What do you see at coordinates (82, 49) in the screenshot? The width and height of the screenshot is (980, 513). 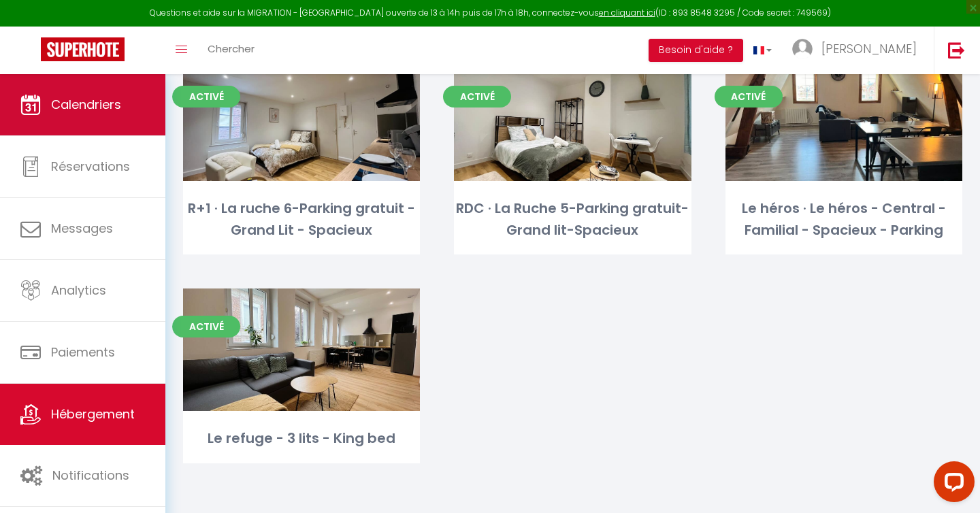 I see `img: Super Booking` at bounding box center [82, 49].